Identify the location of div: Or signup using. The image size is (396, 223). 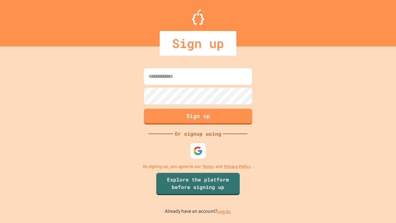
(198, 134).